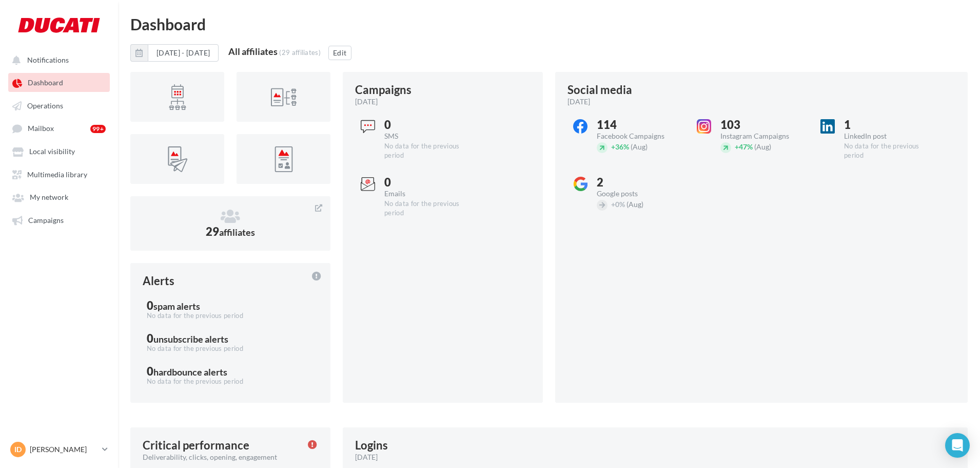 The height and width of the screenshot is (468, 980). What do you see at coordinates (300, 52) in the screenshot?
I see `div: (29 affiliates)` at bounding box center [300, 52].